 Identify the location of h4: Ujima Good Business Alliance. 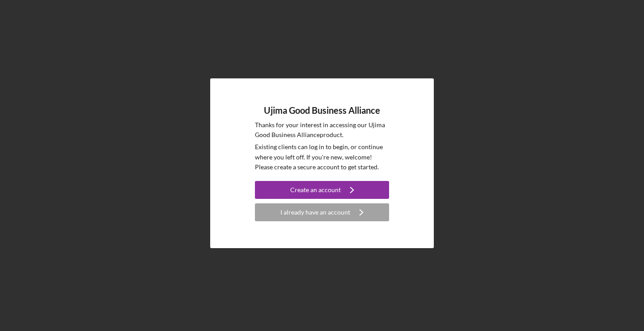
(322, 110).